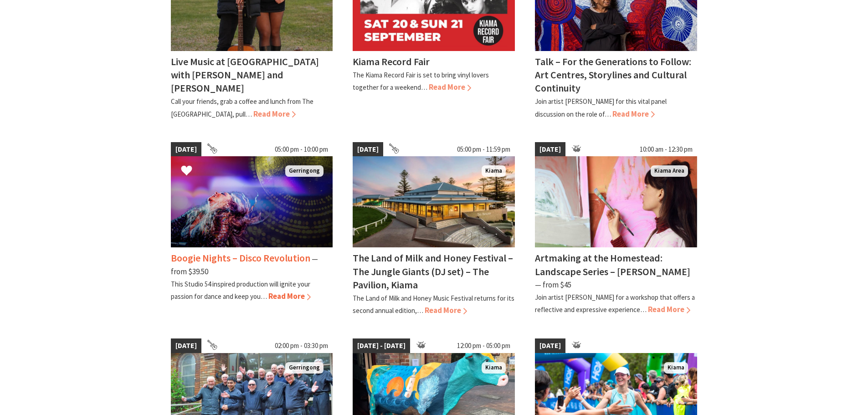 Image resolution: width=868 pixels, height=415 pixels. What do you see at coordinates (240, 258) in the screenshot?
I see `h4: Boogie Nights – Disco Revolution` at bounding box center [240, 258].